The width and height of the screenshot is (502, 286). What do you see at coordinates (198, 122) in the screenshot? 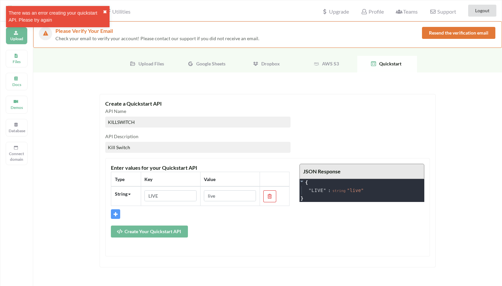
I see `input: Blog Details API` at bounding box center [198, 122].